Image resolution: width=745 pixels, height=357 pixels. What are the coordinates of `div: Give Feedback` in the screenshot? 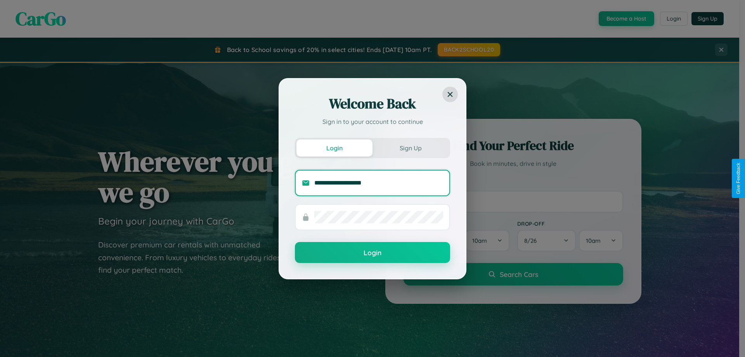 It's located at (738, 178).